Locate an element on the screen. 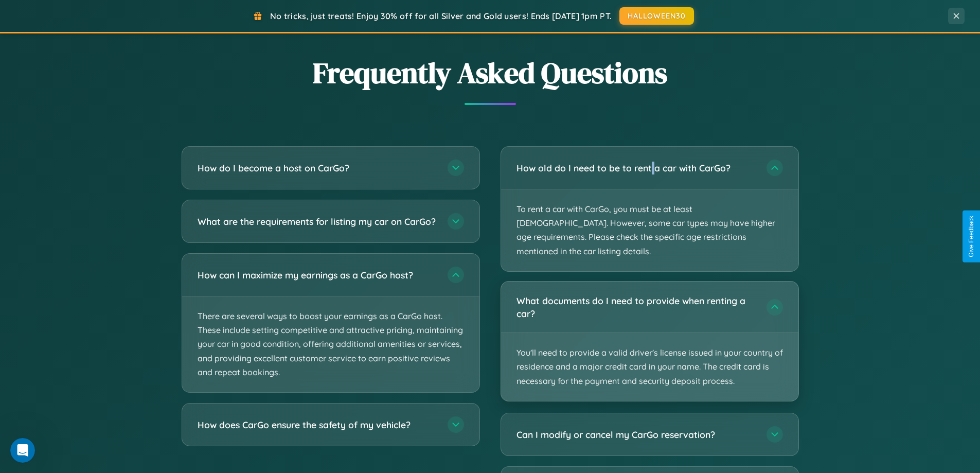  h3: How old do I need to be to rent a car with CarGo? is located at coordinates (636, 168).